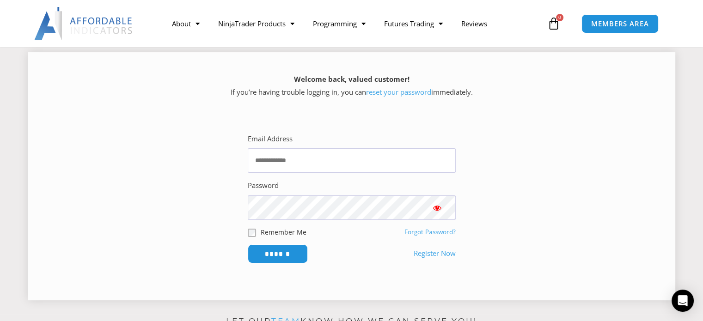  I want to click on a: Programming, so click(339, 24).